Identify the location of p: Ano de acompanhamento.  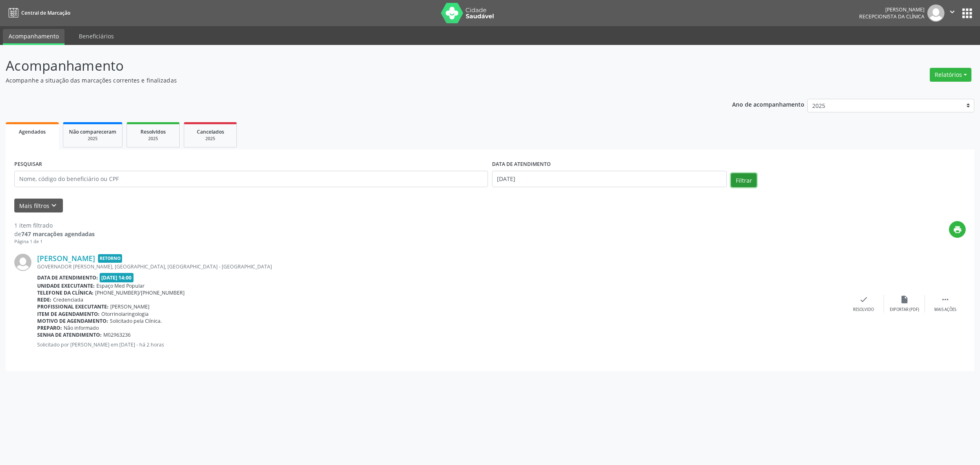
(768, 104).